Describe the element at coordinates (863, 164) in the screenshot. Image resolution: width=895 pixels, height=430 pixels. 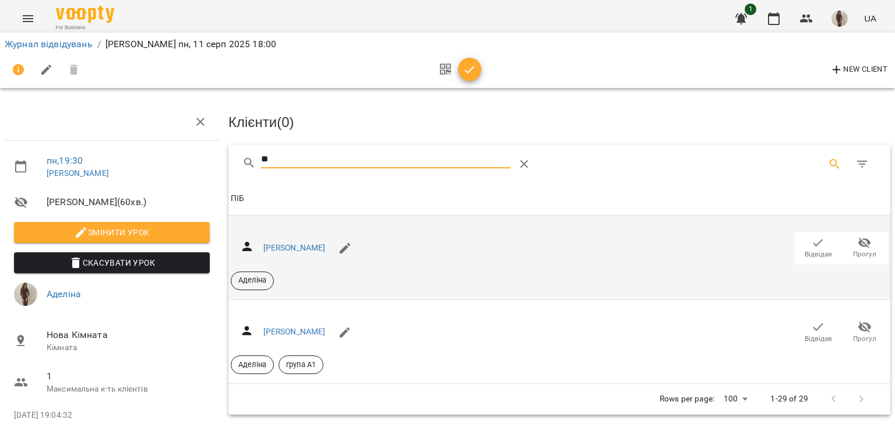
I see `button: Фільтр` at that location.